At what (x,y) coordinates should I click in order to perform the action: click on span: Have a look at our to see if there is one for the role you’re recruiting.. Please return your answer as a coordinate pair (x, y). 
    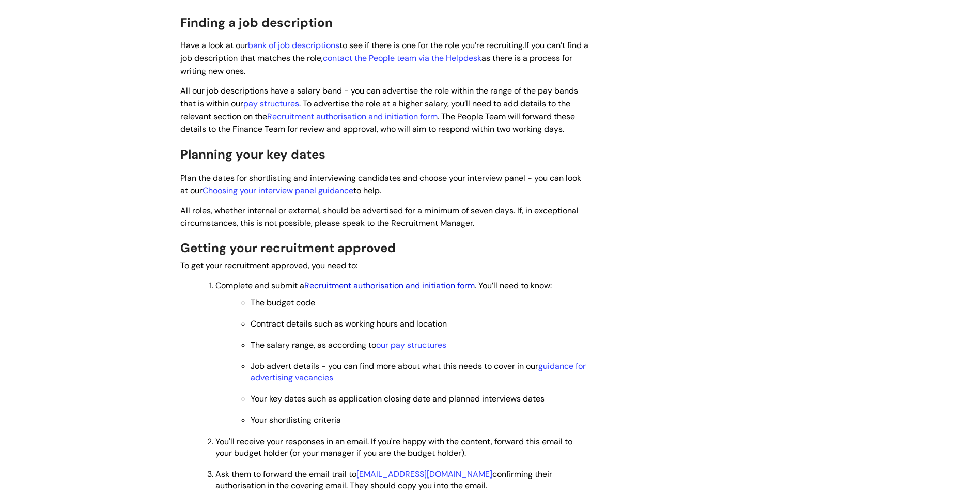
    Looking at the image, I should click on (352, 45).